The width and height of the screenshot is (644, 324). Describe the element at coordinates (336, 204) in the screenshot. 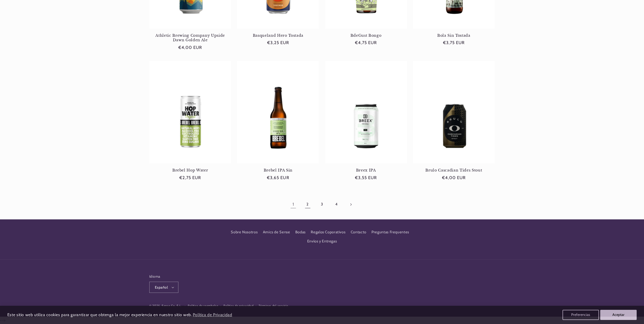

I see `a: Página 4` at that location.